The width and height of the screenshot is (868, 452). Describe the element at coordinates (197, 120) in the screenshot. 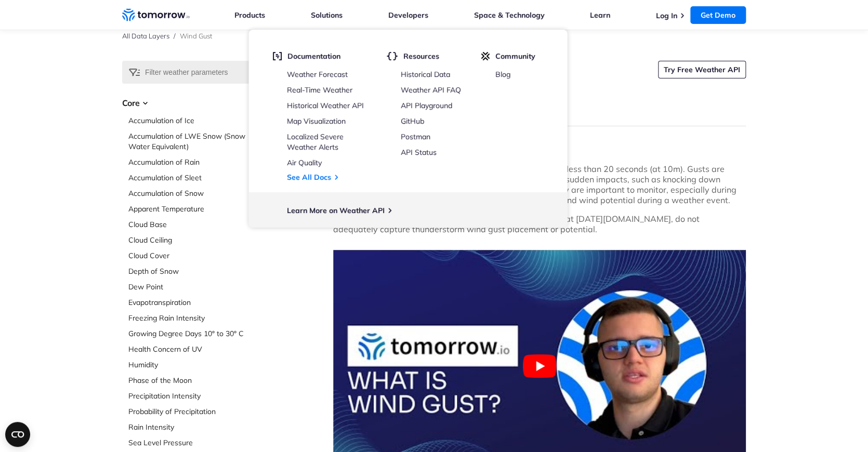

I see `a: Accumulation of Ice` at that location.